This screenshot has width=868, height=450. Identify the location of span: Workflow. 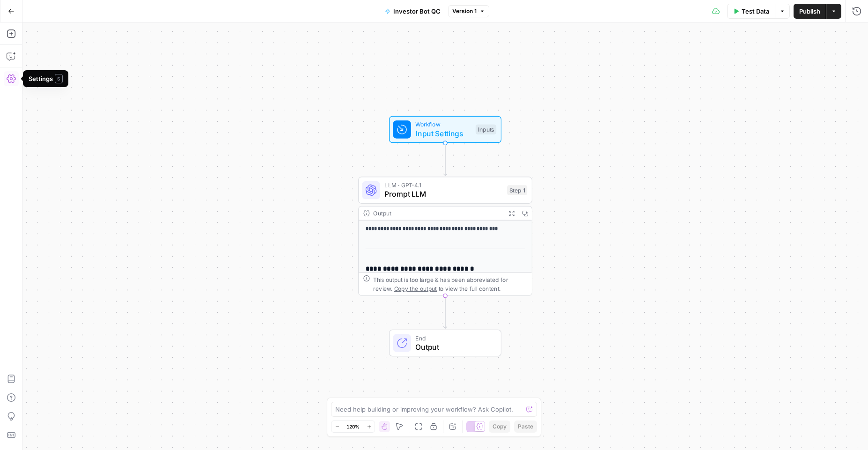
(443, 124).